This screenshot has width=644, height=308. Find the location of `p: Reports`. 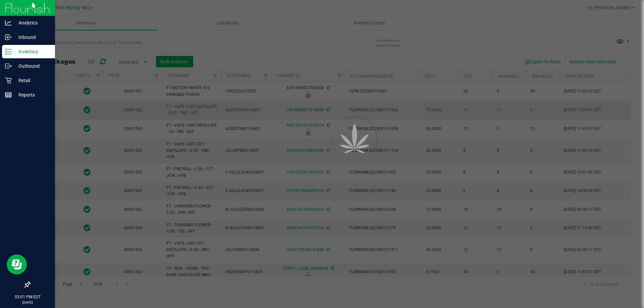

p: Reports is located at coordinates (32, 95).